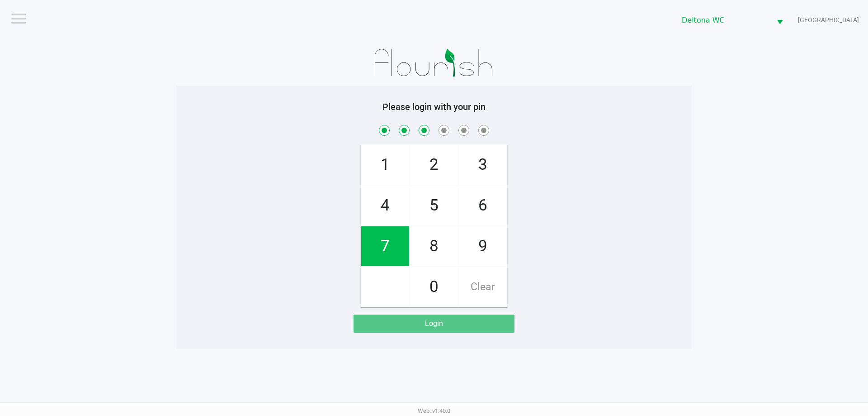 This screenshot has height=416, width=868. What do you see at coordinates (385, 165) in the screenshot?
I see `span: 1` at bounding box center [385, 165].